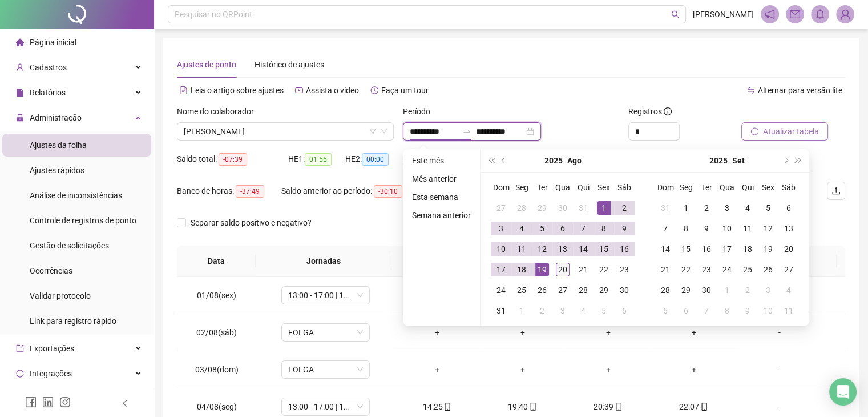 This screenshot has width=868, height=417. Describe the element at coordinates (666, 229) in the screenshot. I see `td: 2025-09-07` at that location.